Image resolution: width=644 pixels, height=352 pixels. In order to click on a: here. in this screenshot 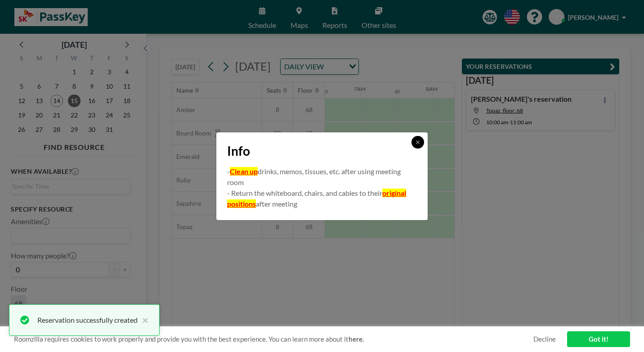, I will do `click(356, 339)`.